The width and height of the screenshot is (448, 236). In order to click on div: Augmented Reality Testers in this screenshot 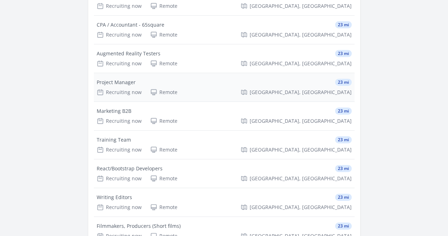, I will do `click(129, 54)`.